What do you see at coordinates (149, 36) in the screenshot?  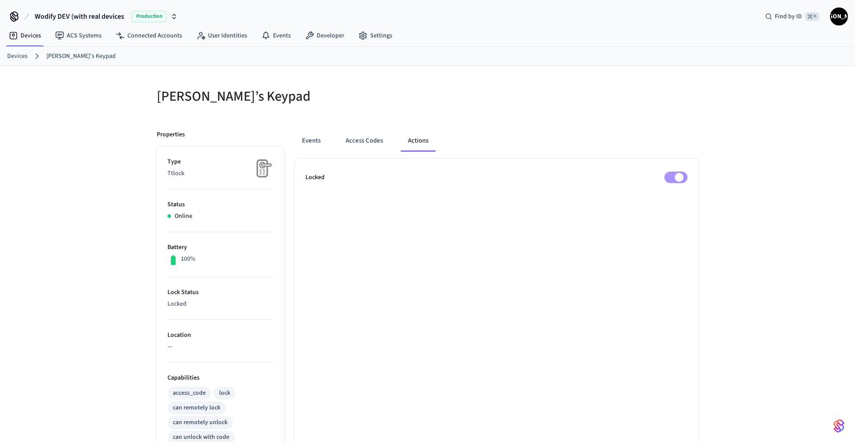 I see `a: Connected Accounts` at bounding box center [149, 36].